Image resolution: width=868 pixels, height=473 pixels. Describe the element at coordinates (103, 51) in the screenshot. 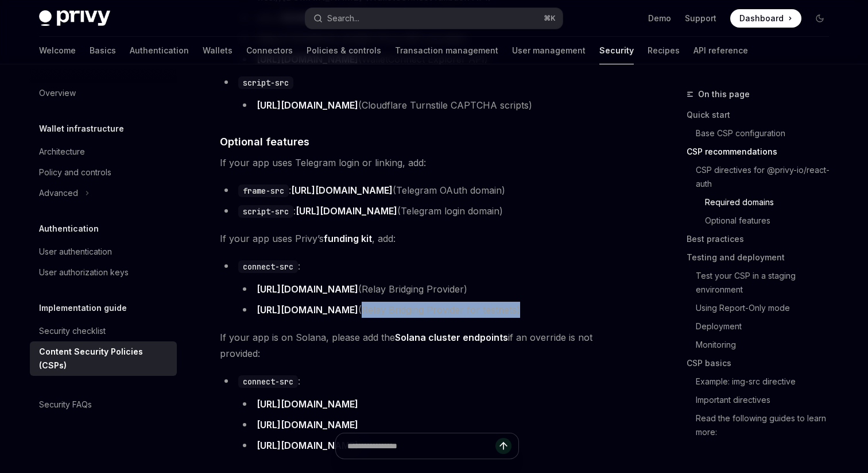

I see `a: Basics` at that location.